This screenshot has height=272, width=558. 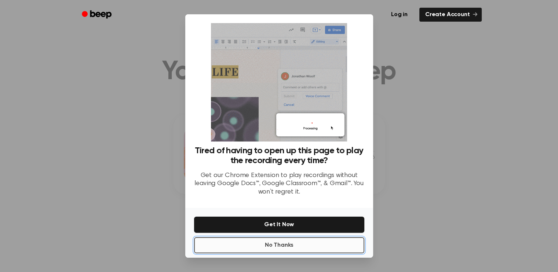 What do you see at coordinates (399, 15) in the screenshot?
I see `a: Log in` at bounding box center [399, 15].